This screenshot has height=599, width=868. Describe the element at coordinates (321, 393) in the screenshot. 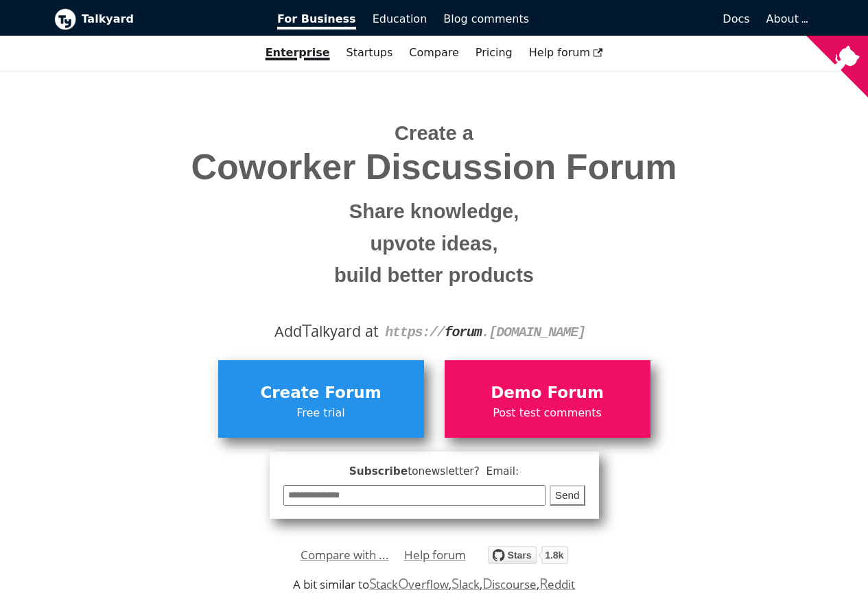

I see `span: Create Forum` at that location.